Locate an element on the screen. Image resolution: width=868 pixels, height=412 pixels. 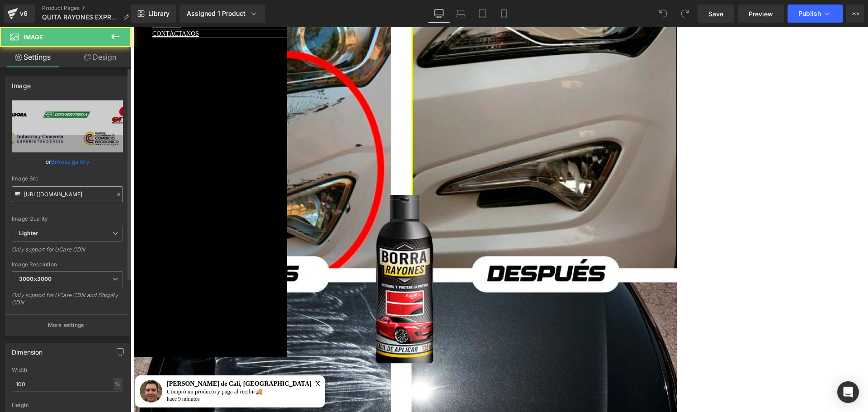
a: Preview is located at coordinates (761, 13).